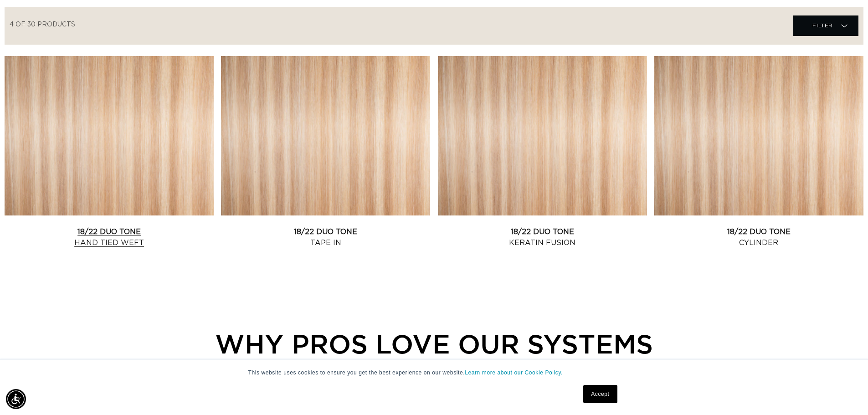 This screenshot has width=868, height=415. I want to click on span: 4 of 30 products, so click(43, 25).